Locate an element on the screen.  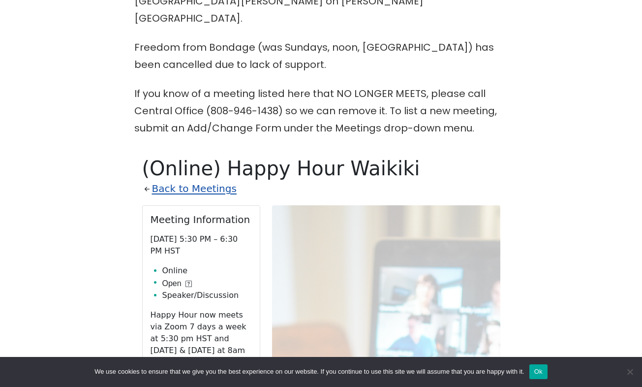
span: No is located at coordinates (630, 371).